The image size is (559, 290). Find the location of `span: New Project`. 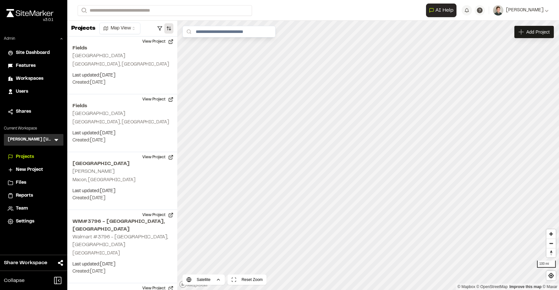

span: New Project is located at coordinates (29, 170).